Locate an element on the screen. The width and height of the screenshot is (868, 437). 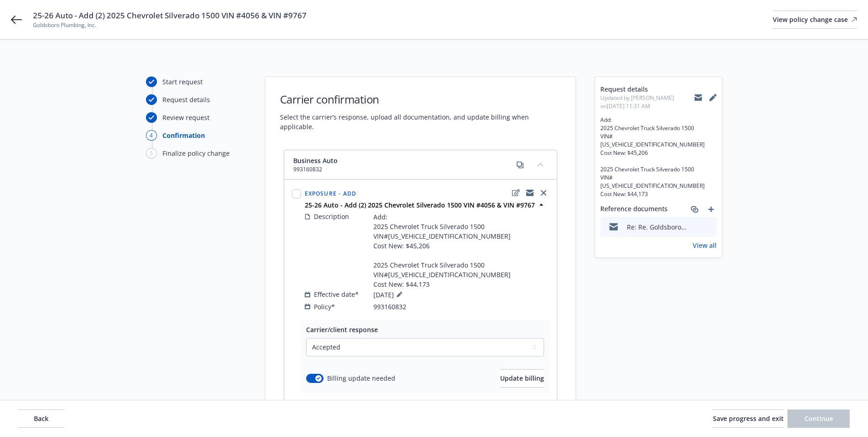
a: View all is located at coordinates (705, 245).